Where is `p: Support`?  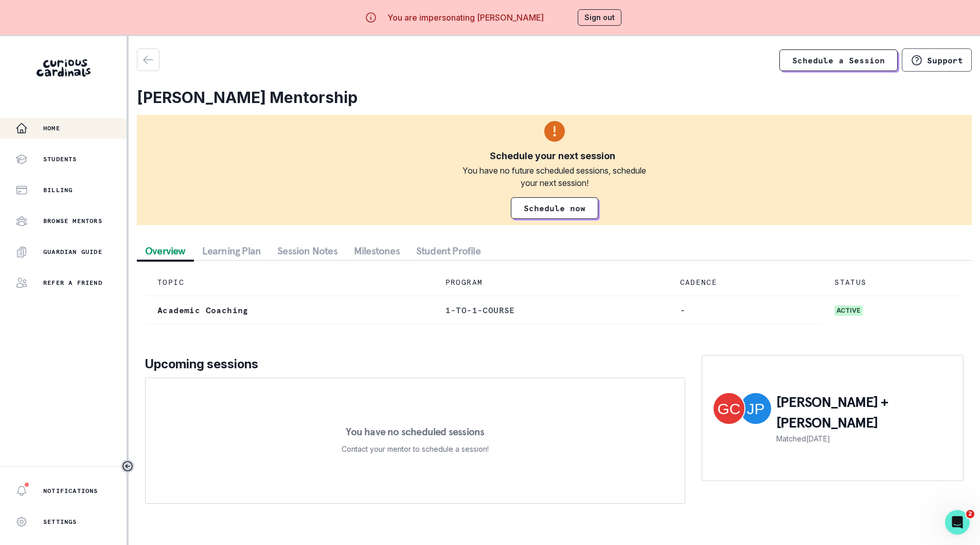
p: Support is located at coordinates (945, 60).